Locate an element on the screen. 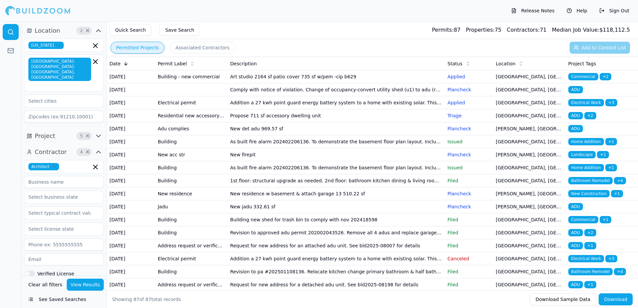  span: Properties: is located at coordinates (480, 30).